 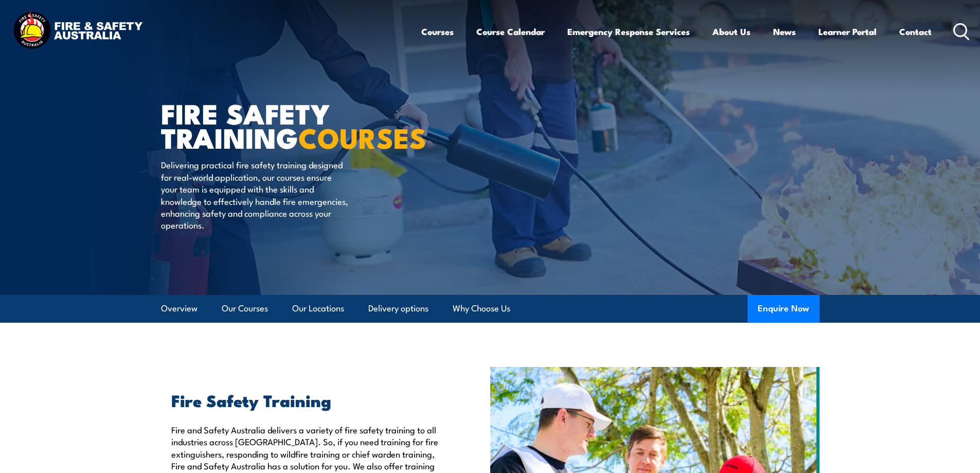 I want to click on a: Contact, so click(x=915, y=31).